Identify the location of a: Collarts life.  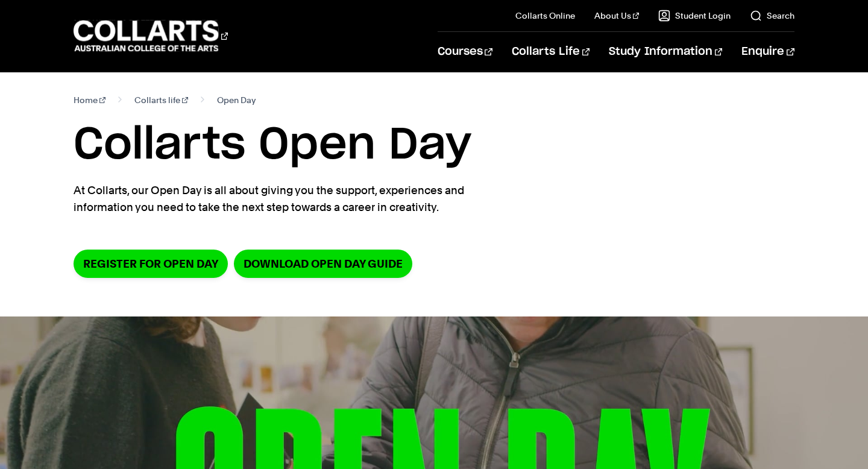
(161, 100).